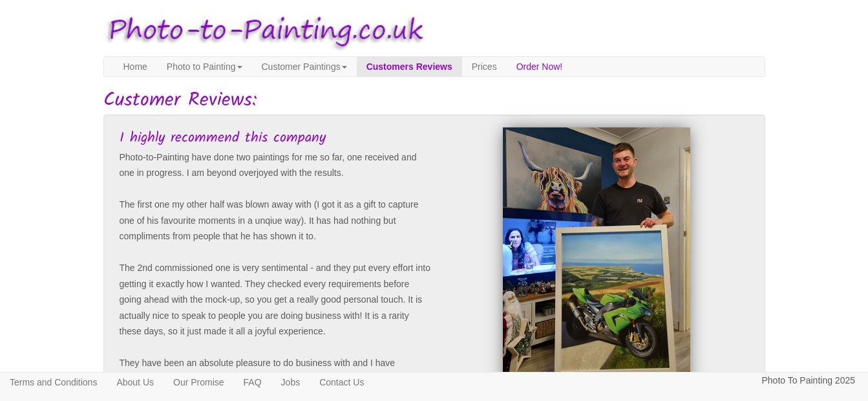  What do you see at coordinates (205, 66) in the screenshot?
I see `a: Photo to Painting` at bounding box center [205, 66].